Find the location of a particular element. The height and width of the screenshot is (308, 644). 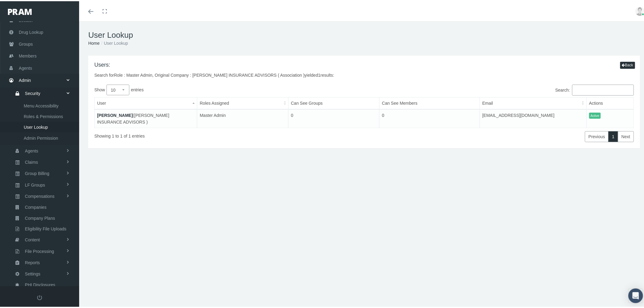

span: Eligibility File Uploads is located at coordinates (45, 227).